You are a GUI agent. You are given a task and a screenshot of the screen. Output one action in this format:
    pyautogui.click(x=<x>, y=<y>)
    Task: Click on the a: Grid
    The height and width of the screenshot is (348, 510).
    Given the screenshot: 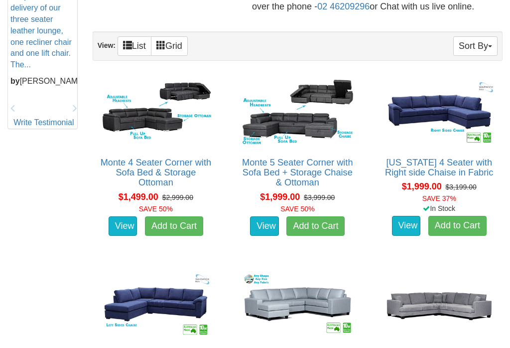 What is the action you would take?
    pyautogui.click(x=169, y=46)
    